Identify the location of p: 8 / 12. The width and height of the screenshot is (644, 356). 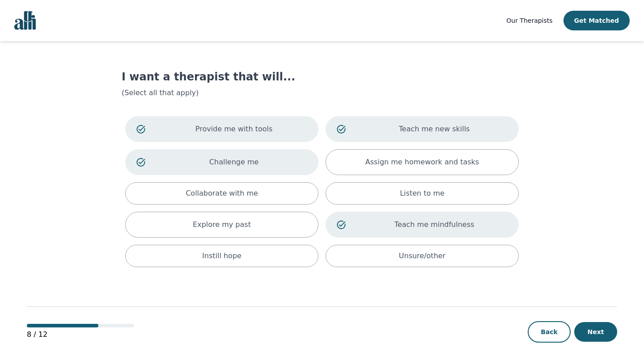
(80, 335).